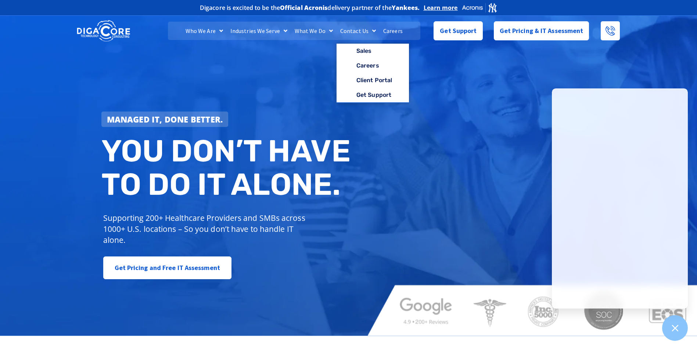  Describe the element at coordinates (259, 31) in the screenshot. I see `a: Industries We Serve` at that location.